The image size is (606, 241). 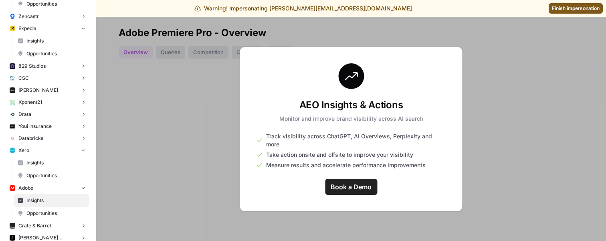 I want to click on button: Expedia, so click(x=48, y=28).